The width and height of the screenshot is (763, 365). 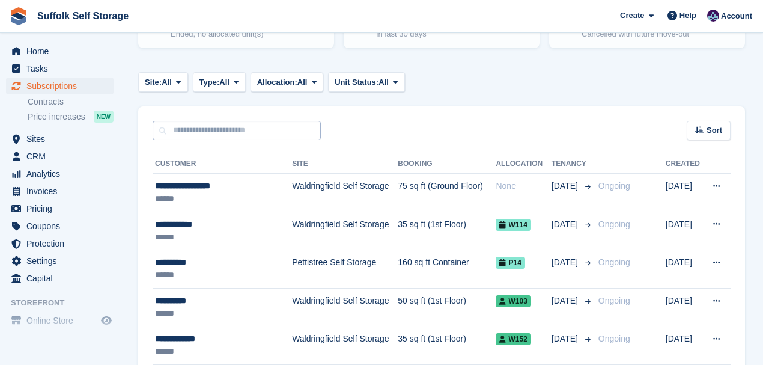 I want to click on span: Online Store, so click(x=62, y=320).